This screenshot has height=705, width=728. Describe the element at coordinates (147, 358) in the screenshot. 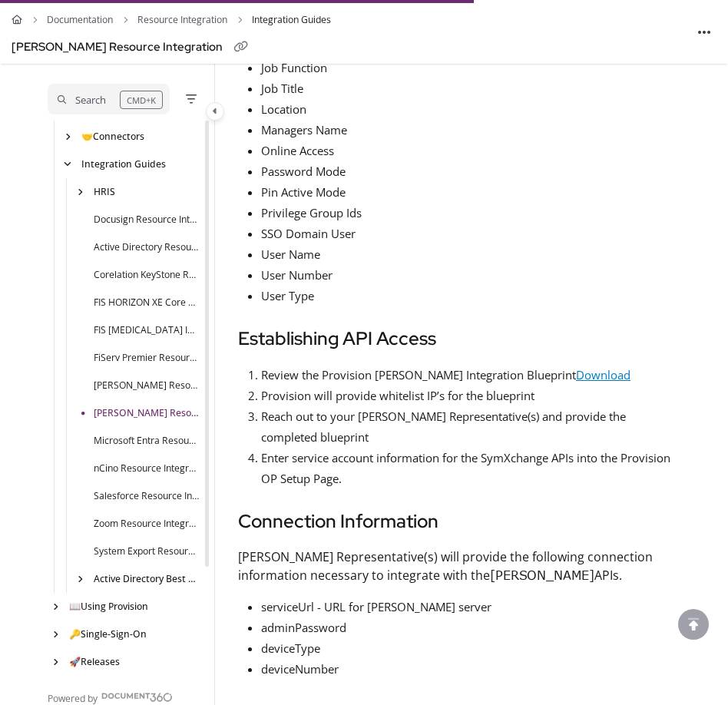

I see `a: FiServ Premier Resource Integration` at that location.